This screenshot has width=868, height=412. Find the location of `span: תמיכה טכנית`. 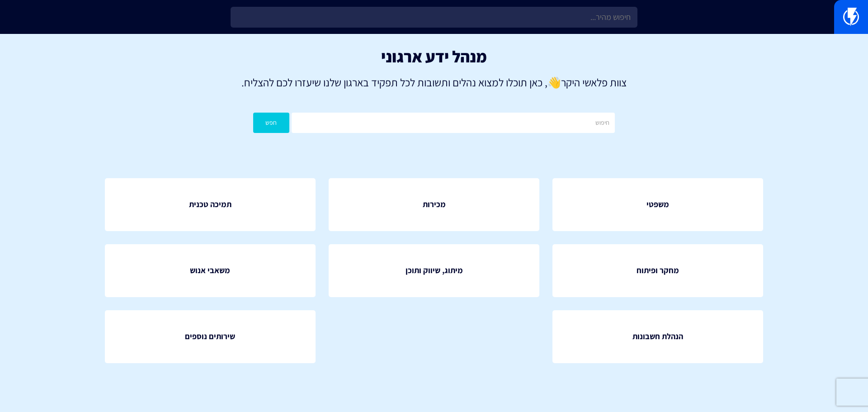

span: תמיכה טכנית is located at coordinates (210, 205).